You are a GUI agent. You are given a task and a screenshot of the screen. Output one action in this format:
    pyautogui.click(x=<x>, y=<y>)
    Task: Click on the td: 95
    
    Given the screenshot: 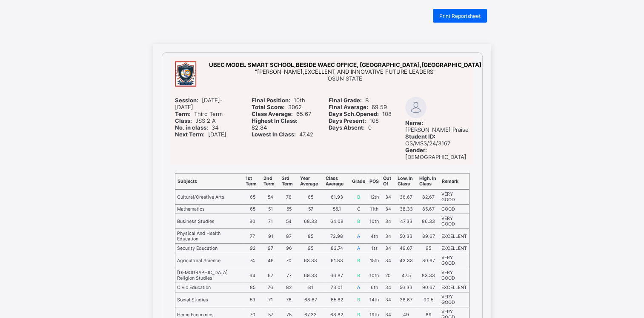 What is the action you would take?
    pyautogui.click(x=308, y=214)
    